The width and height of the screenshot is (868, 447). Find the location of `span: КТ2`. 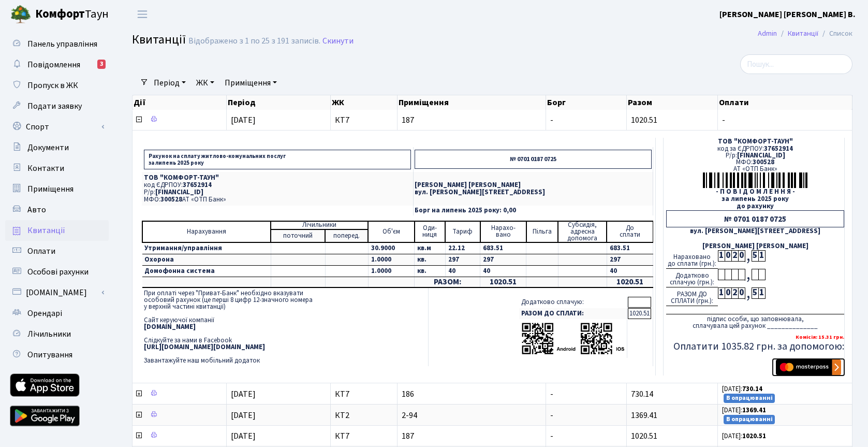

span: КТ2 is located at coordinates (364, 415).